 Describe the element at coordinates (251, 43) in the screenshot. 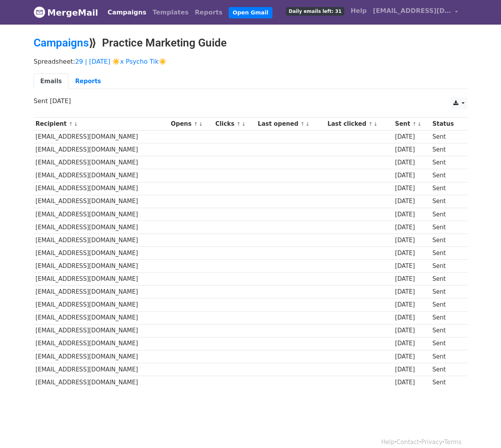

I see `h2: ⟫ Practice Marketing Guide` at that location.